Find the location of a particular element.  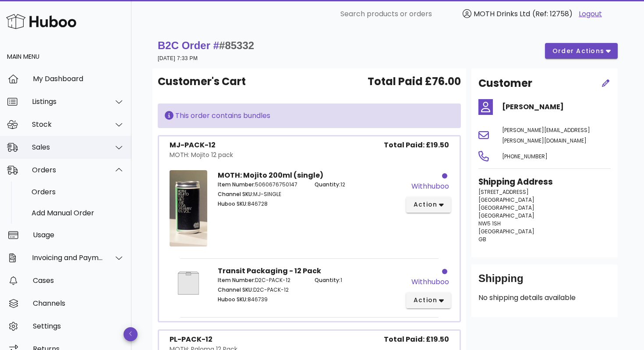

div: Shipping is located at coordinates (544, 282).